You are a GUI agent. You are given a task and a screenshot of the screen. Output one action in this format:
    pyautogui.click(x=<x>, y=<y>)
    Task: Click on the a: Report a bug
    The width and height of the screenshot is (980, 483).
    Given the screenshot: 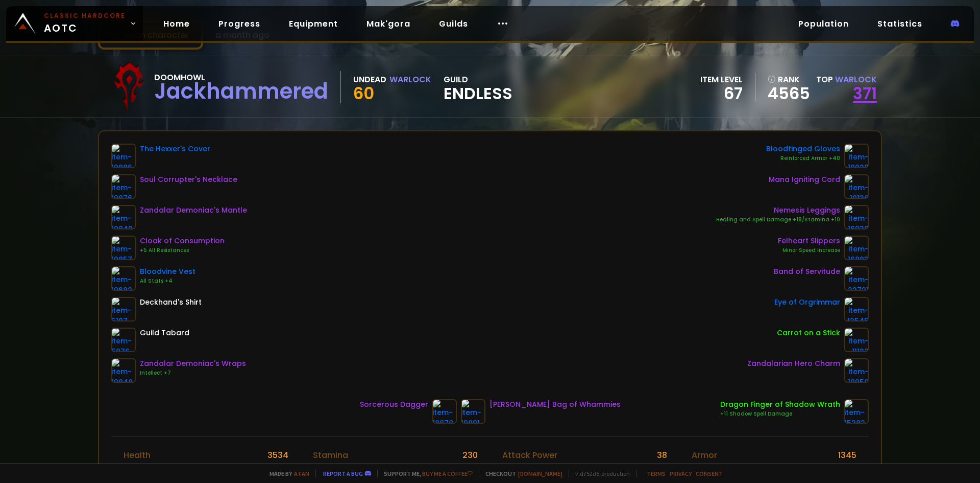 What is the action you would take?
    pyautogui.click(x=343, y=473)
    